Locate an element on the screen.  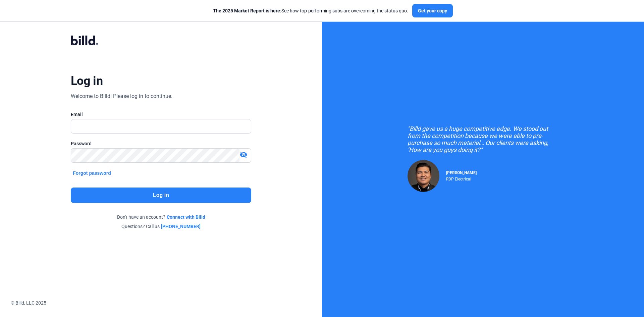
div: Questions? Call us is located at coordinates (161, 226).